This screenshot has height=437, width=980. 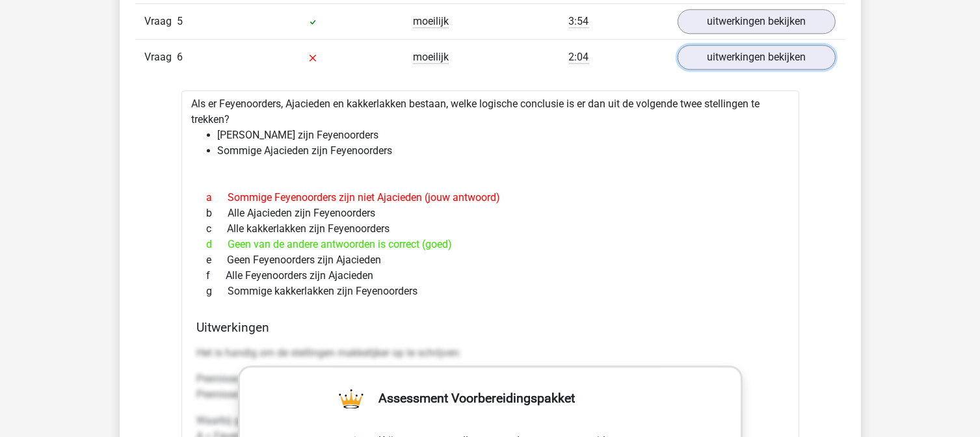 I want to click on div: Alle Ajacieden zijn Feyenoorders, so click(x=490, y=214).